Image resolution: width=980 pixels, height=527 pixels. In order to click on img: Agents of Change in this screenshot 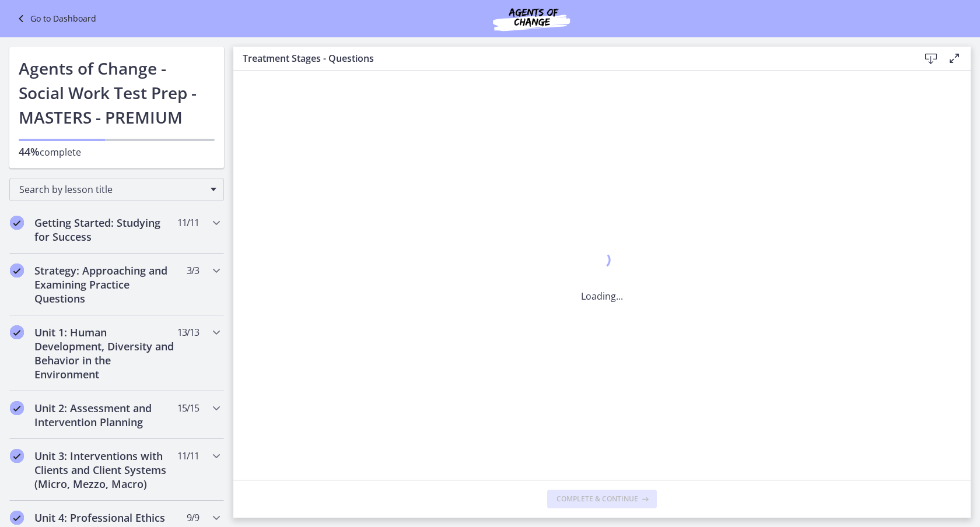, I will do `click(531, 19)`.